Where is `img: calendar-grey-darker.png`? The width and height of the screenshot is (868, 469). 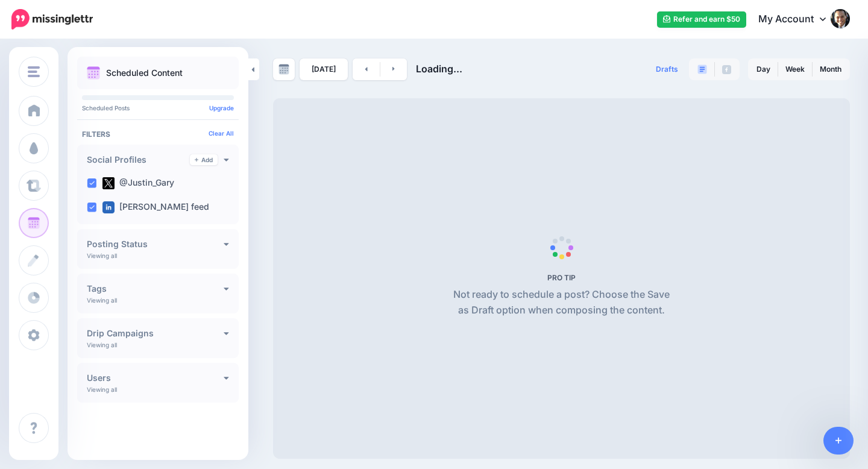 img: calendar-grey-darker.png is located at coordinates (284, 69).